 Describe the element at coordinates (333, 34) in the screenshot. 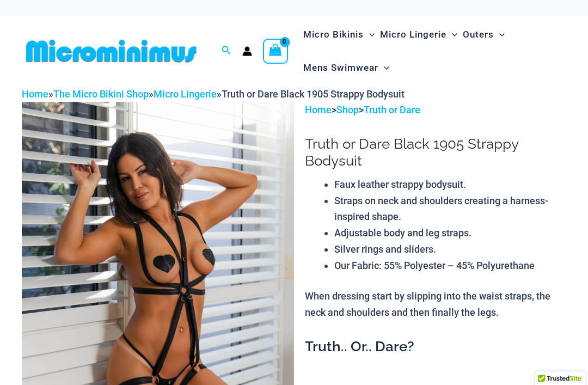

I see `span: Micro Bikinis` at that location.